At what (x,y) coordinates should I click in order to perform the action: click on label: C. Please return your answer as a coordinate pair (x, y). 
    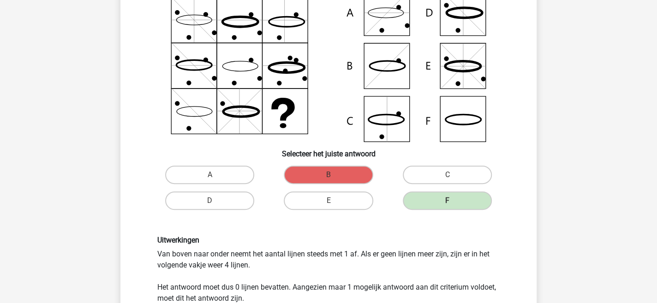
    Looking at the image, I should click on (447, 175).